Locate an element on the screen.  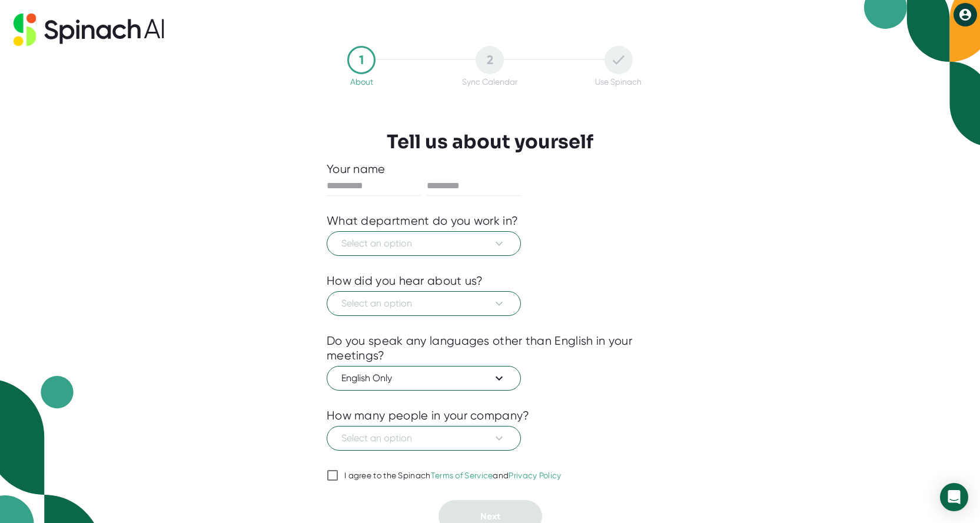
a: Privacy Policy is located at coordinates (535, 475).